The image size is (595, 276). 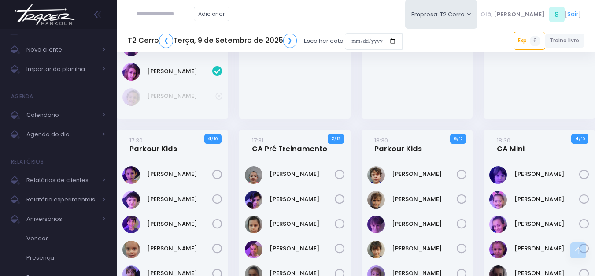 I want to click on a: 18:30Parkour Kids, so click(x=398, y=144).